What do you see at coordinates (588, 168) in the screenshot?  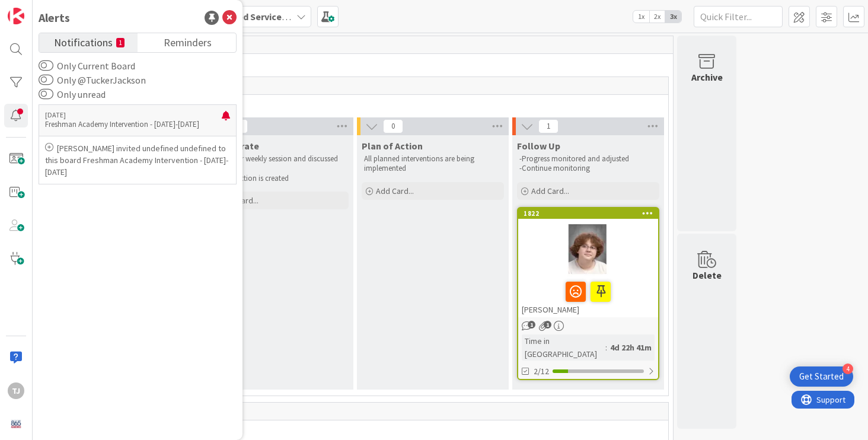 I see `p: -Continue monitoring` at bounding box center [588, 168].